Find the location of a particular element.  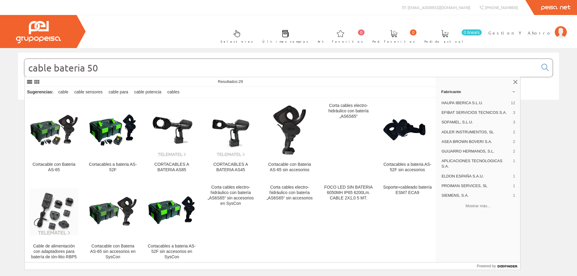

a: Cable de alimentación con adaptadores para batería de ión-litio RBP5 Cable de alimentación con ad... is located at coordinates (54, 223).